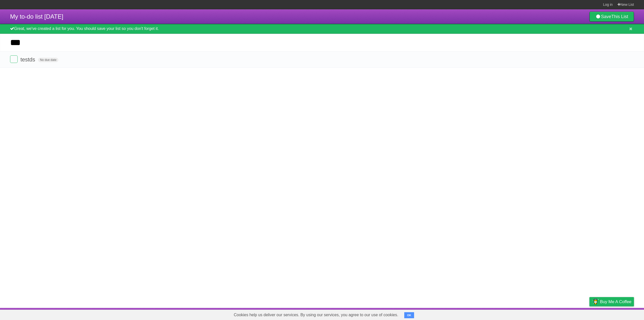  Describe the element at coordinates (315, 315) in the screenshot. I see `span: Cookies help us deliver our services. By using our services, you agree to our use of cookies.` at that location.